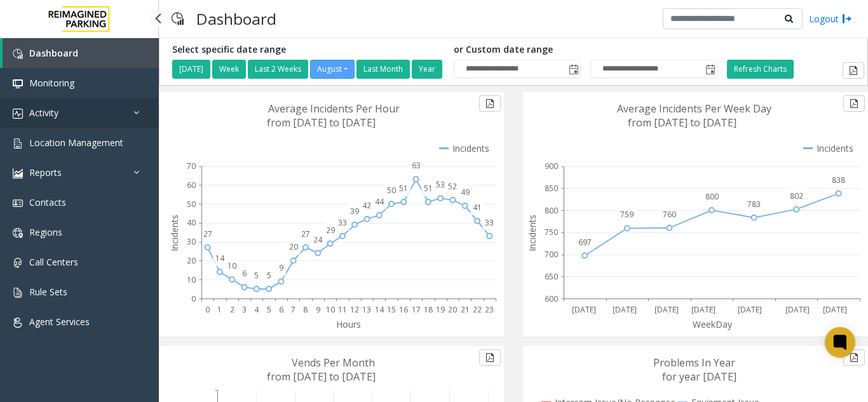  Describe the element at coordinates (208, 309) in the screenshot. I see `text: 0` at that location.